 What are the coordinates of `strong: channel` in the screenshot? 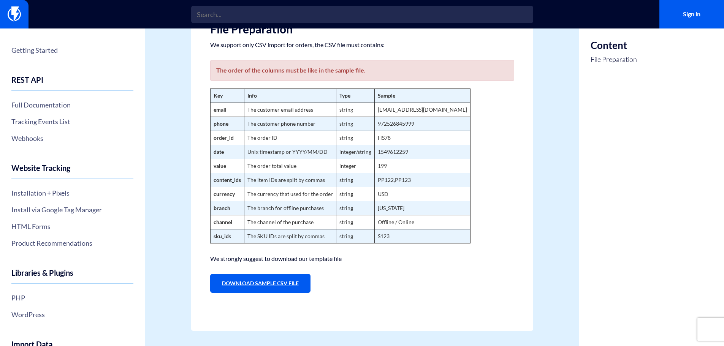 It's located at (223, 222).